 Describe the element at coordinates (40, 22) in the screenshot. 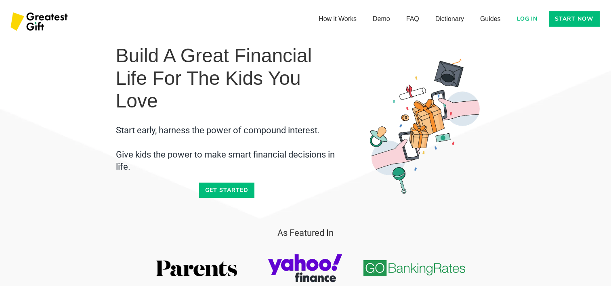

I see `img: Greatest Gift Logo` at that location.